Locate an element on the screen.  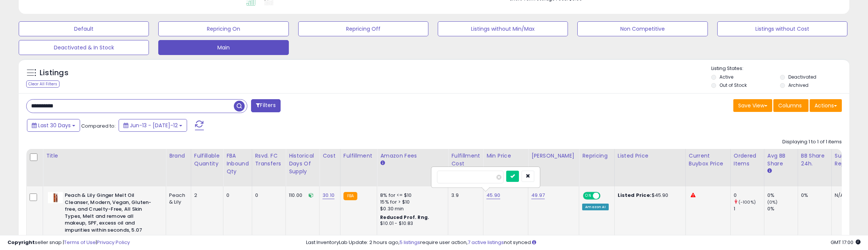
div: N/A is located at coordinates (847, 196).